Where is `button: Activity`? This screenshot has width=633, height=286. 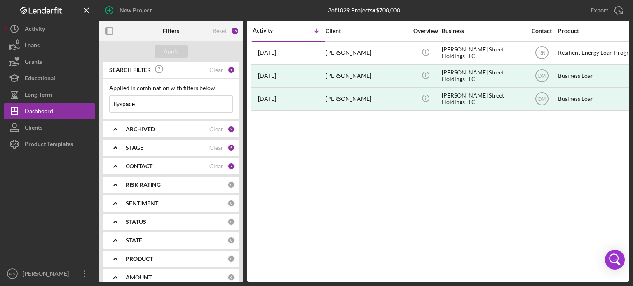 button: Activity is located at coordinates (49, 29).